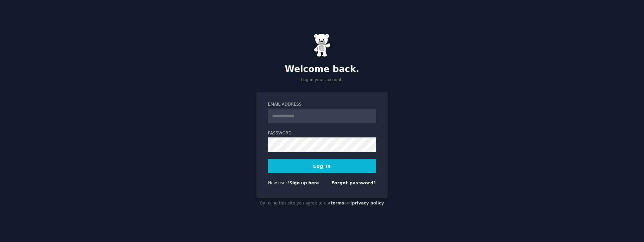 This screenshot has width=644, height=242. Describe the element at coordinates (322, 166) in the screenshot. I see `button: Log In` at that location.